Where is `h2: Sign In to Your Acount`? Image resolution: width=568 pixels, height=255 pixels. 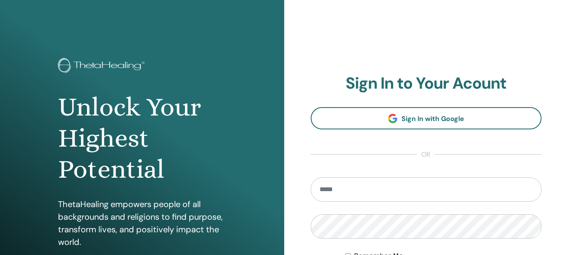 h2: Sign In to Your Acount is located at coordinates (426, 84).